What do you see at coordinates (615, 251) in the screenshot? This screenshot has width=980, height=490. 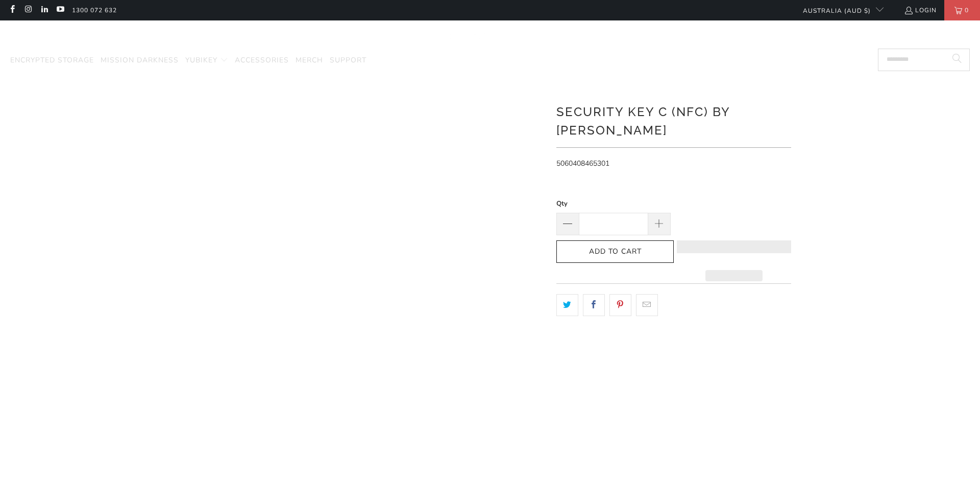 I see `button: Add to Cart` at bounding box center [615, 251].